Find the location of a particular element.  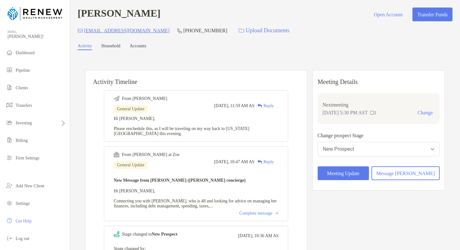

button: Change is located at coordinates (425, 113).